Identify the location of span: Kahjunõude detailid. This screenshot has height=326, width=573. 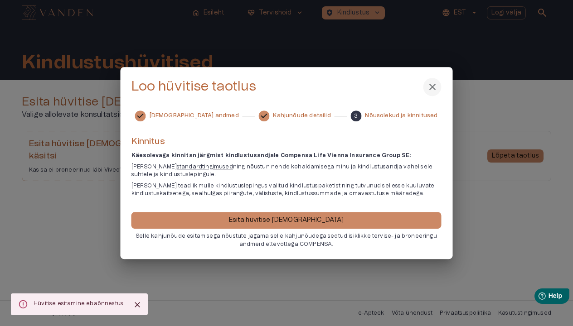
(301, 116).